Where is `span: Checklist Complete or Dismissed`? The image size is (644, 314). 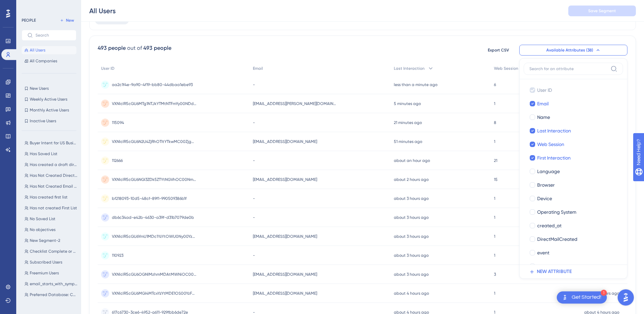
span: Checklist Complete or Dismissed is located at coordinates (54, 251).